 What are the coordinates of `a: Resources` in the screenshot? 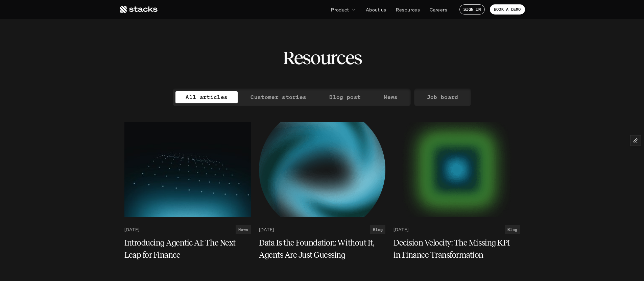 It's located at (408, 10).